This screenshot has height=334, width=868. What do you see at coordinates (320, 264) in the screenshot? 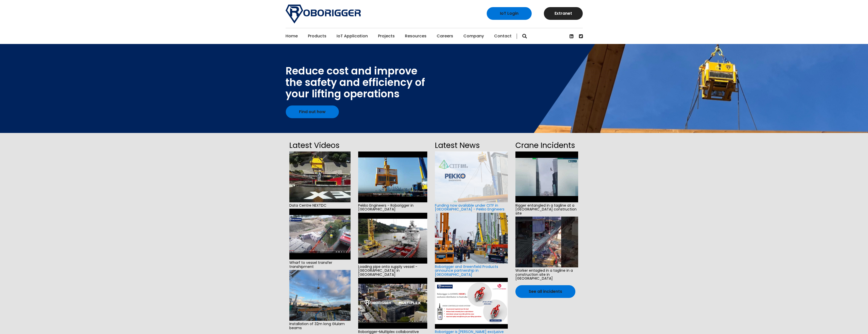
I see `span: Wharf to vessel transfer transhipment` at bounding box center [320, 264].